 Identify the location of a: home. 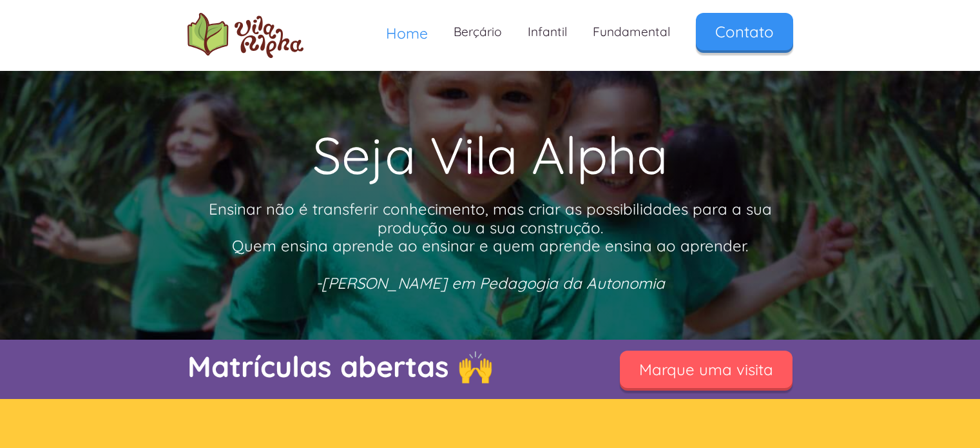
(246, 36).